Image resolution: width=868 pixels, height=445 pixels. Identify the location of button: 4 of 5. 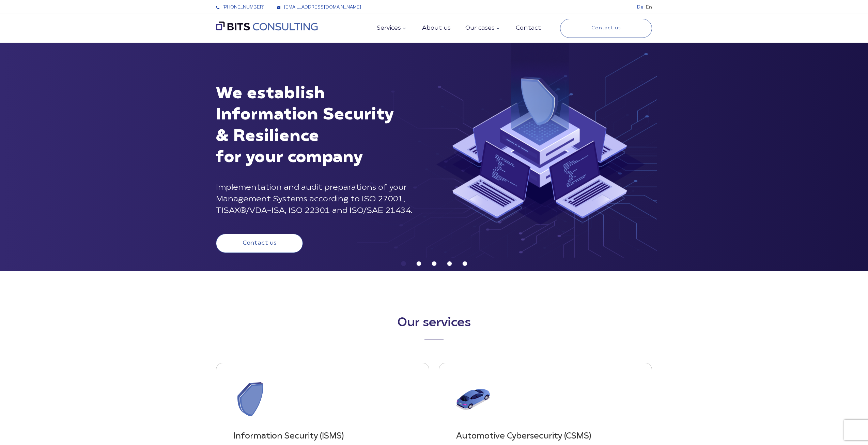
(449, 263).